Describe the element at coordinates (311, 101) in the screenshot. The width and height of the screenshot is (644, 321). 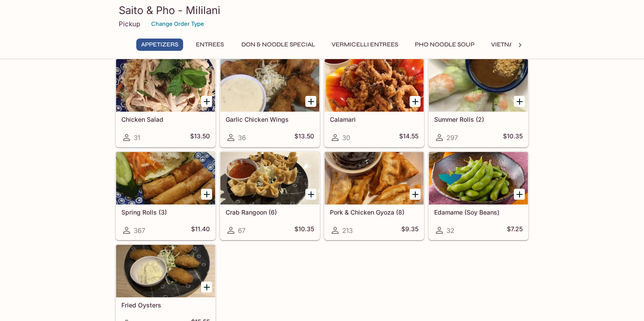
I see `button: Add Garlic Chicken Wings` at that location.